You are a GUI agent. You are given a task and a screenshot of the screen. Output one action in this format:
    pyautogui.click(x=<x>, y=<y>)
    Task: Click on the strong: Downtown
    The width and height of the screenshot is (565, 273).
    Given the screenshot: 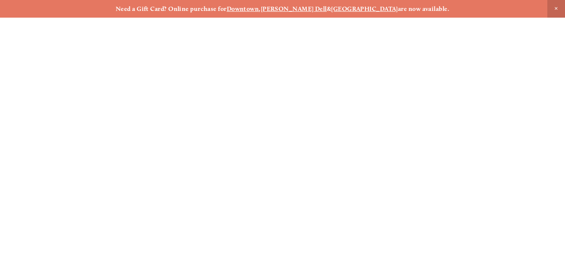 What is the action you would take?
    pyautogui.click(x=243, y=9)
    